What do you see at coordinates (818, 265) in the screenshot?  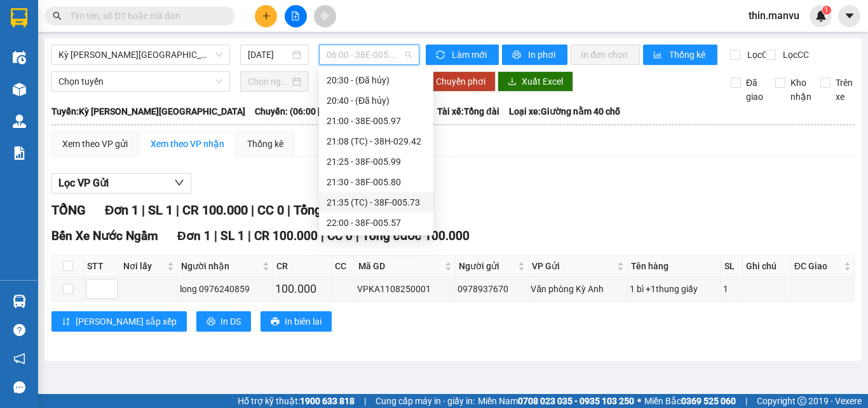 I see `span: ĐC Giao` at bounding box center [818, 265].